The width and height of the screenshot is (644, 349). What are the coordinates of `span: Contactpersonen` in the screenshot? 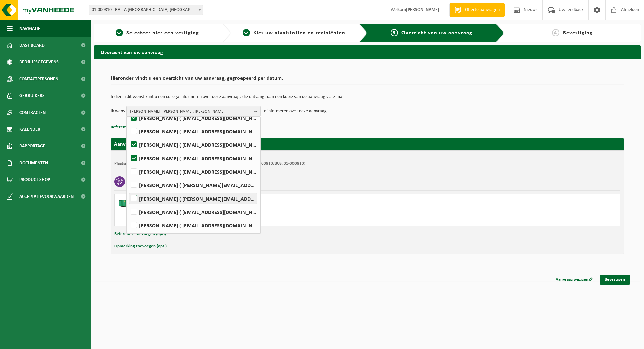 It's located at (39, 79).